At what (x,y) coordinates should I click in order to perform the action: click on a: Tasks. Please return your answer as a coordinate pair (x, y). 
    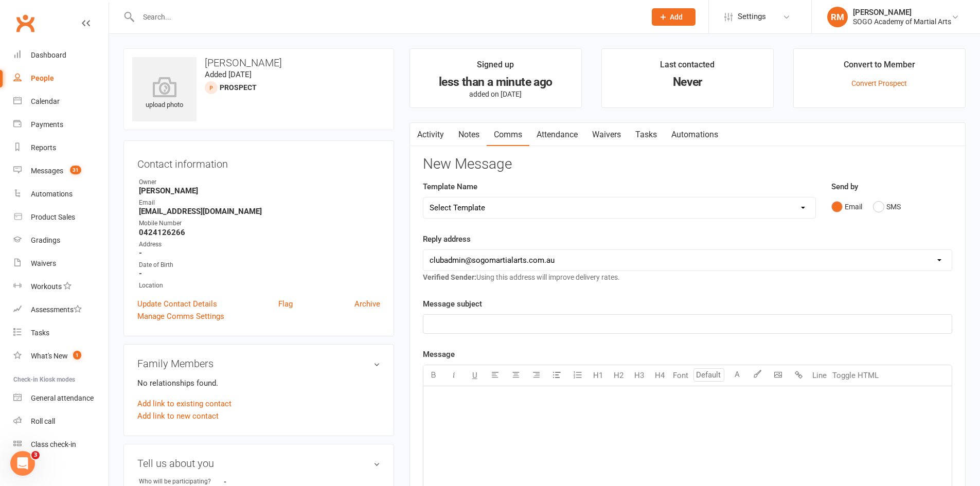
    Looking at the image, I should click on (60, 333).